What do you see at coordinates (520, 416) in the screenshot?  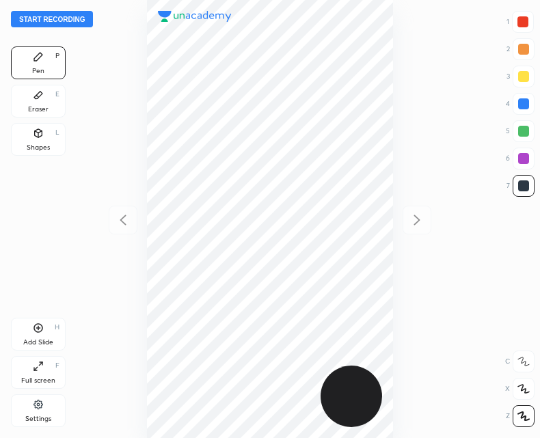 I see `div: Z` at bounding box center [520, 416].